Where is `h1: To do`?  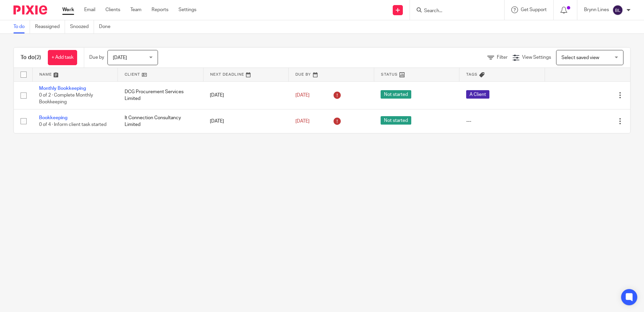 h1: To do is located at coordinates (31, 57).